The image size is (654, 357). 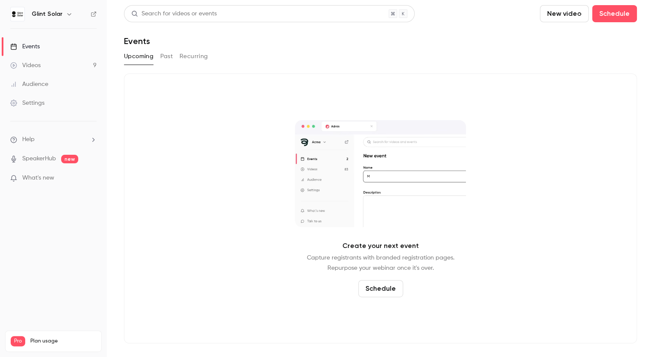 What do you see at coordinates (39, 159) in the screenshot?
I see `a: SpeakerHub` at bounding box center [39, 159].